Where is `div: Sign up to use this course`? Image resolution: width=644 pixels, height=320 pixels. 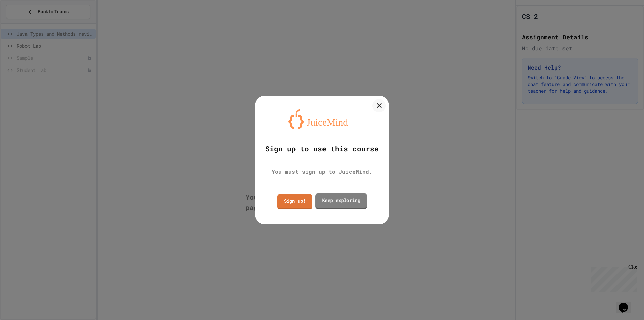
div: Sign up to use this course is located at coordinates (322, 149).